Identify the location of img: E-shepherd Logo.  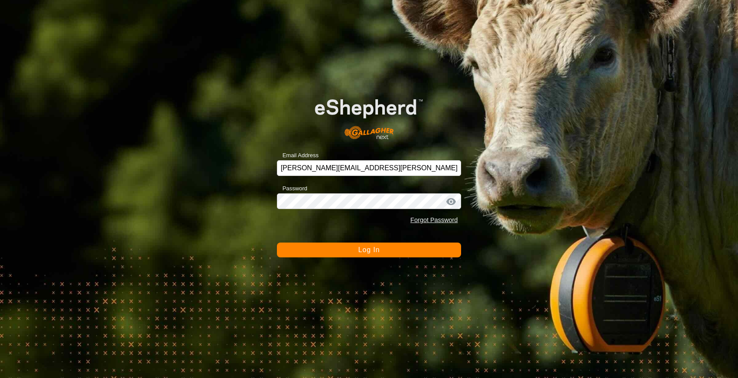
(369, 115).